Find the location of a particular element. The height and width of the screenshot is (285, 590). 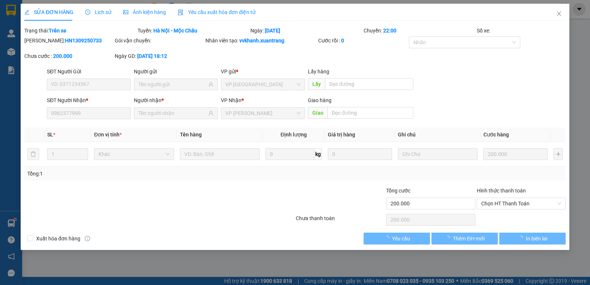

label: Hình thức thanh toán is located at coordinates (501, 191).